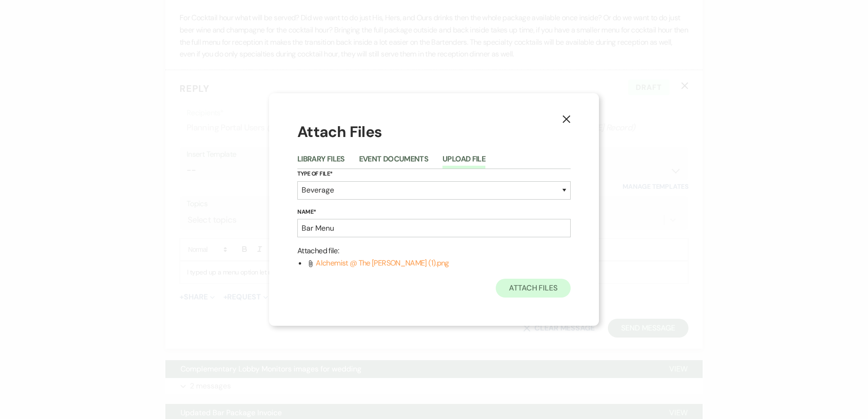  What do you see at coordinates (393, 162) in the screenshot?
I see `button: Event Documents` at bounding box center [393, 162].